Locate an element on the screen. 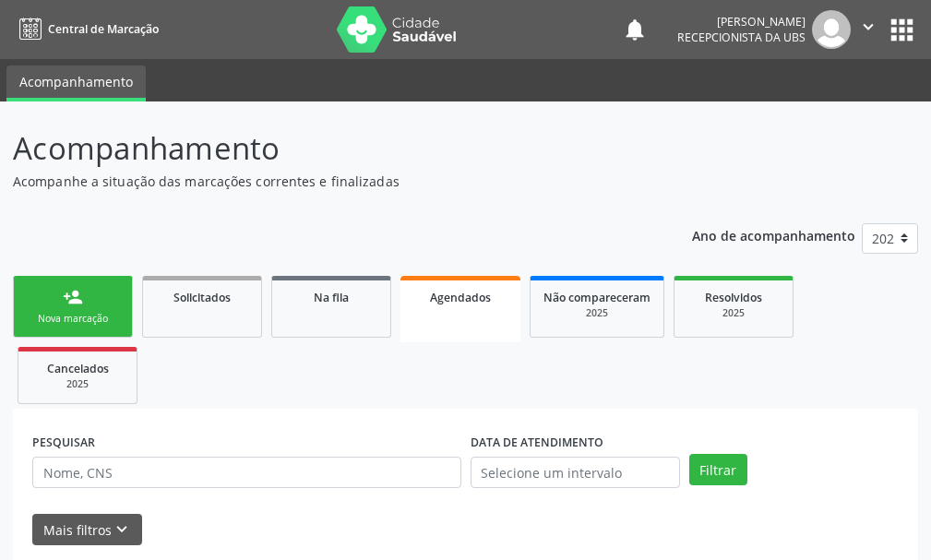 The height and width of the screenshot is (560, 931). button: Filtrar is located at coordinates (719, 470).